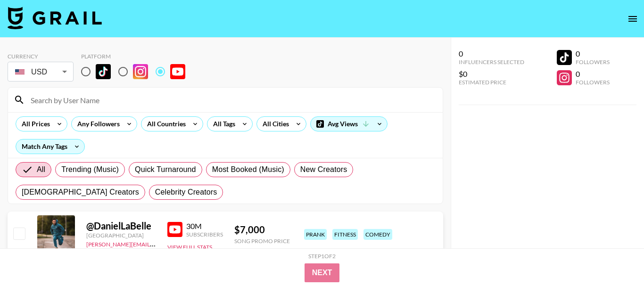 The width and height of the screenshot is (644, 286). Describe the element at coordinates (231, 100) in the screenshot. I see `input: Search by User Name` at that location.